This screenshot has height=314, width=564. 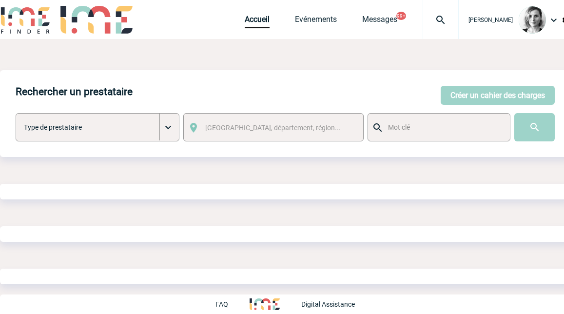 I want to click on input: Submit, so click(x=534, y=127).